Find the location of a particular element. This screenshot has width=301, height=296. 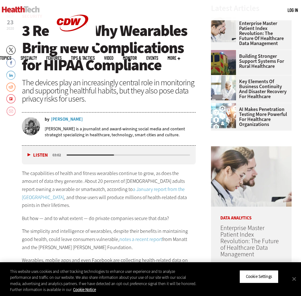

a: notes a recent report is located at coordinates (141, 239).